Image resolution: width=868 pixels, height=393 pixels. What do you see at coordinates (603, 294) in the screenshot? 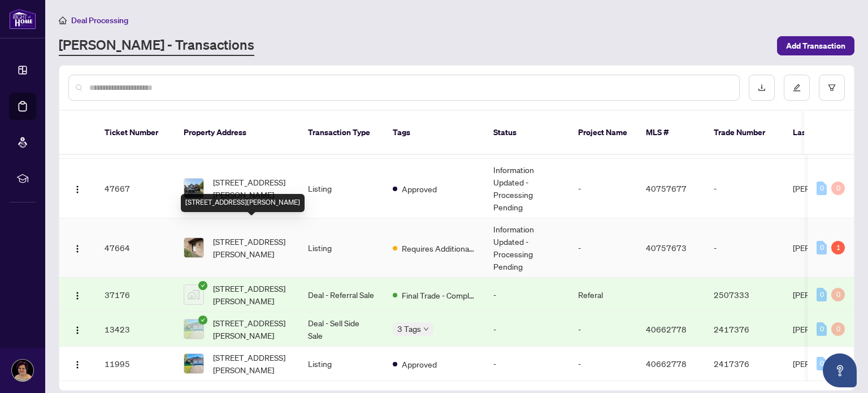
I see `td: Referal` at bounding box center [603, 294].